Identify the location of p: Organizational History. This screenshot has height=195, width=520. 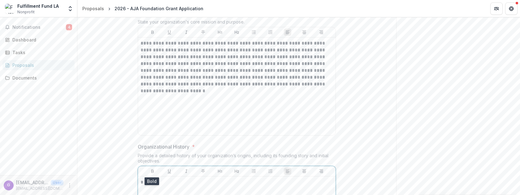
(163, 147).